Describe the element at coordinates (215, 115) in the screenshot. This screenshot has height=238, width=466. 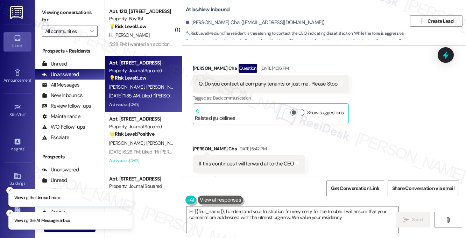
I see `div: Related guidelines` at that location.